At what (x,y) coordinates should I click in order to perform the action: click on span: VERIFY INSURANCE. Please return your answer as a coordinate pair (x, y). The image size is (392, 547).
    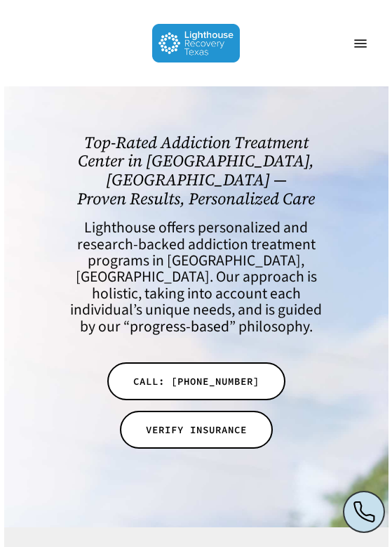
    Looking at the image, I should click on (197, 430).